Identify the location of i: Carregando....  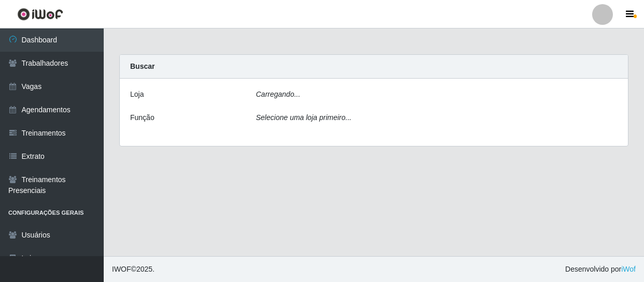
(279, 94).